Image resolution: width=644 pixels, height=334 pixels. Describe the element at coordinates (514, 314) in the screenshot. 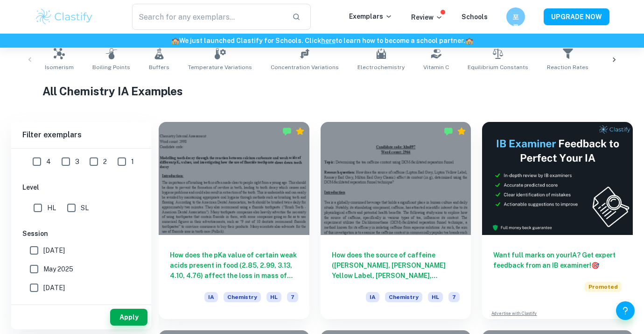

I see `a: Advertise with Clastify` at that location.